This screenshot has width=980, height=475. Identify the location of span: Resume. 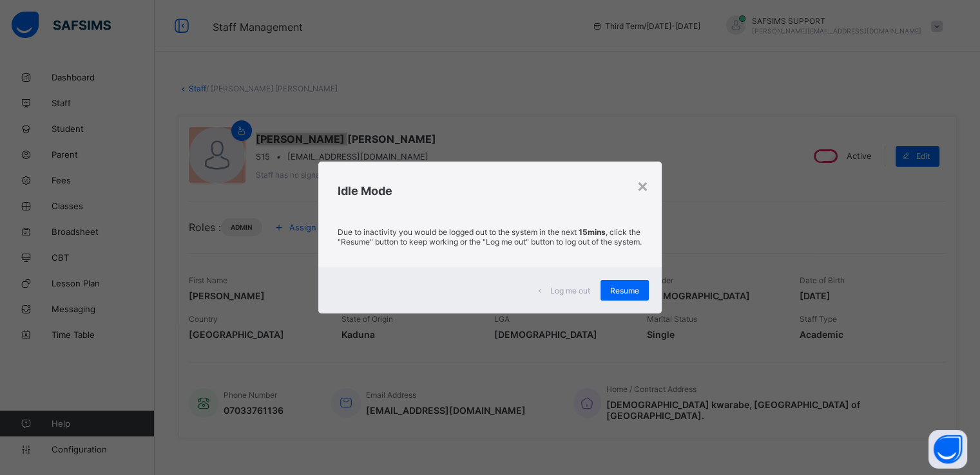
(625, 291).